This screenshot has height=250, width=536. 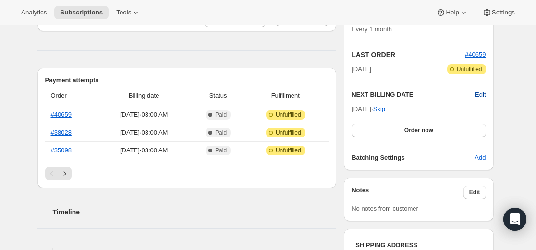 What do you see at coordinates (479, 157) in the screenshot?
I see `button: Add` at bounding box center [479, 157].